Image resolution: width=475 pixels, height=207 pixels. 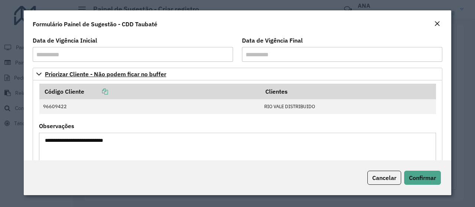 I want to click on button: Confirmar, so click(x=422, y=178).